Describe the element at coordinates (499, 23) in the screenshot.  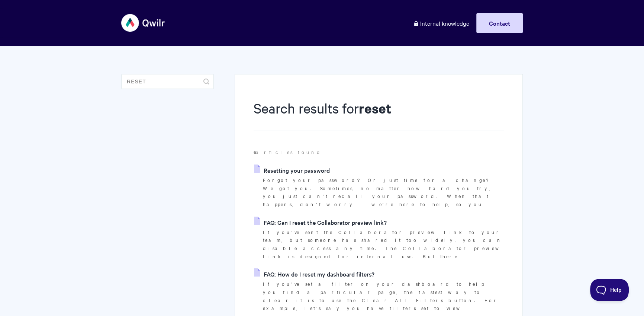
I see `a: Contact` at that location.